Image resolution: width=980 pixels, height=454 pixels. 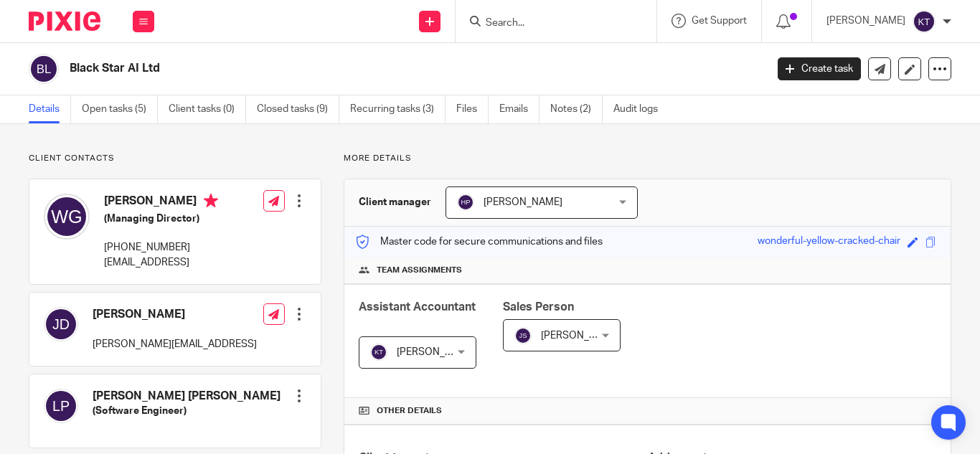 What do you see at coordinates (829, 242) in the screenshot?
I see `div: wonderful-yellow-cracked-chair` at bounding box center [829, 242].